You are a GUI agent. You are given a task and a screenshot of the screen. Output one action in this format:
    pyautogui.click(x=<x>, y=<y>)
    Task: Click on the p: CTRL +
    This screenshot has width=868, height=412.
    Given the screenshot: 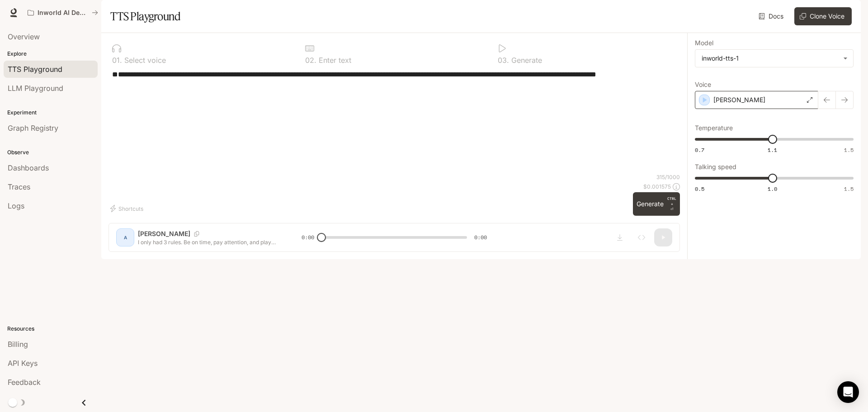 What is the action you would take?
    pyautogui.click(x=672, y=201)
    